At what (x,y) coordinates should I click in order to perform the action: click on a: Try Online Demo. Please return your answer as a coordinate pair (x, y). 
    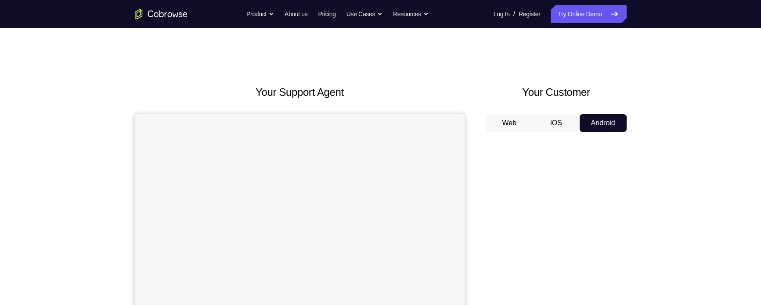
    Looking at the image, I should click on (588, 14).